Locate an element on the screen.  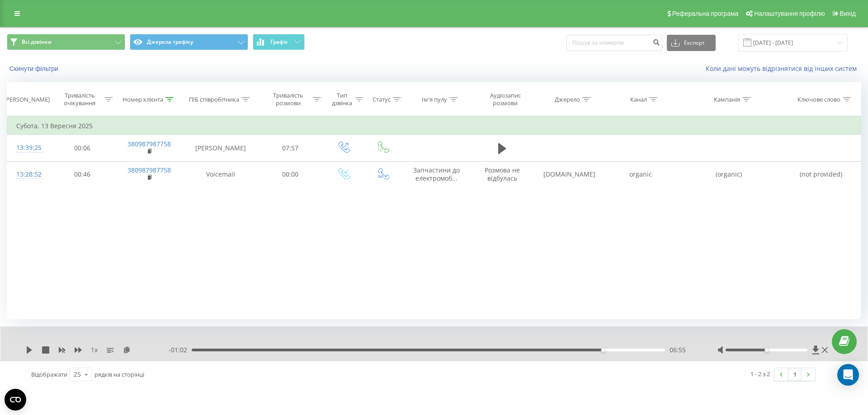
td: Voicemail is located at coordinates (220, 174).